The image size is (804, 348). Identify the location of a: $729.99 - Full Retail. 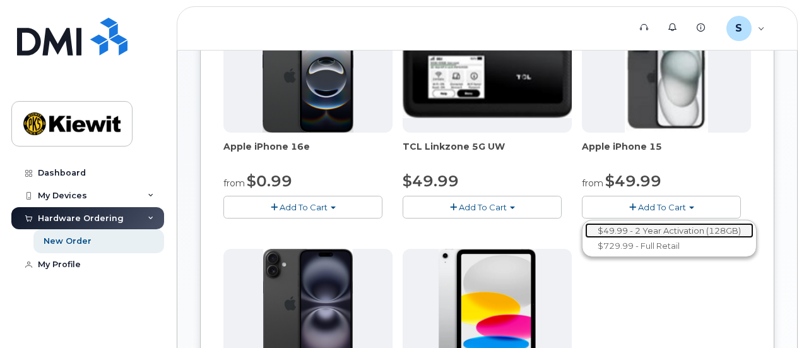
(669, 246).